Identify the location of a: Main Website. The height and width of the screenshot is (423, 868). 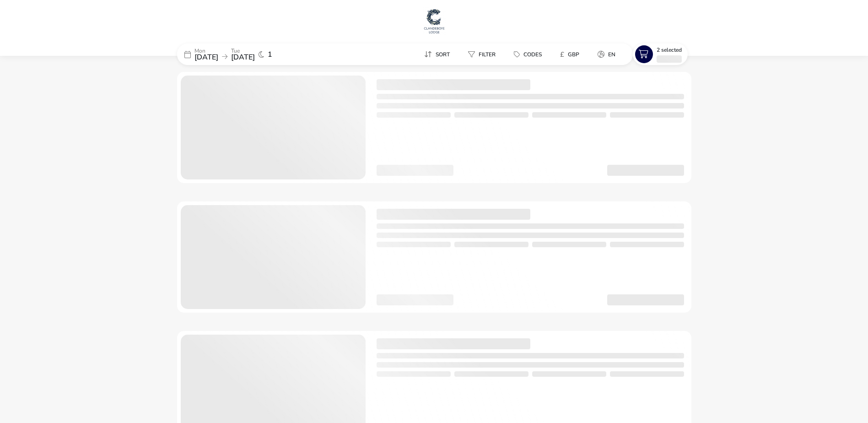
(434, 21).